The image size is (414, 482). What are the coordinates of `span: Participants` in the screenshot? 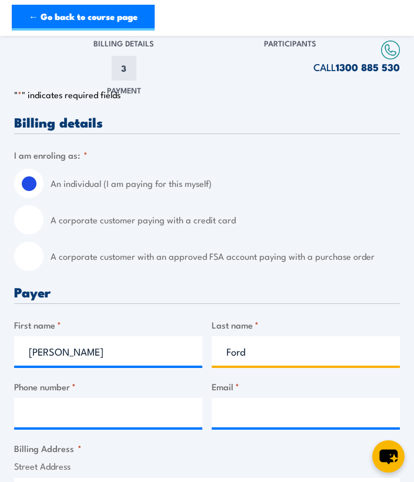 It's located at (290, 43).